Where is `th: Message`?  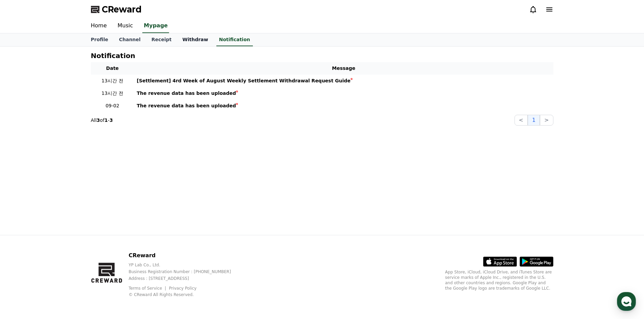
th: Message is located at coordinates (344, 68).